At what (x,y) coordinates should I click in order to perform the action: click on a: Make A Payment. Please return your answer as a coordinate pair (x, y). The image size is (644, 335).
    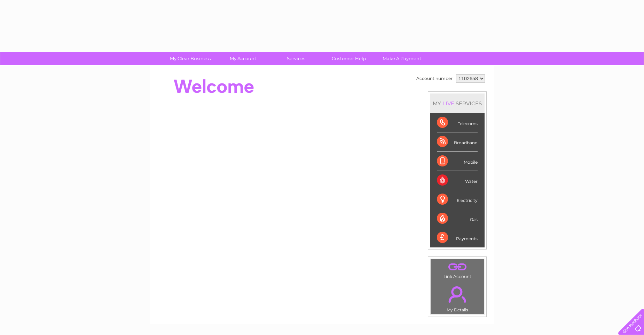
    Looking at the image, I should click on (402, 58).